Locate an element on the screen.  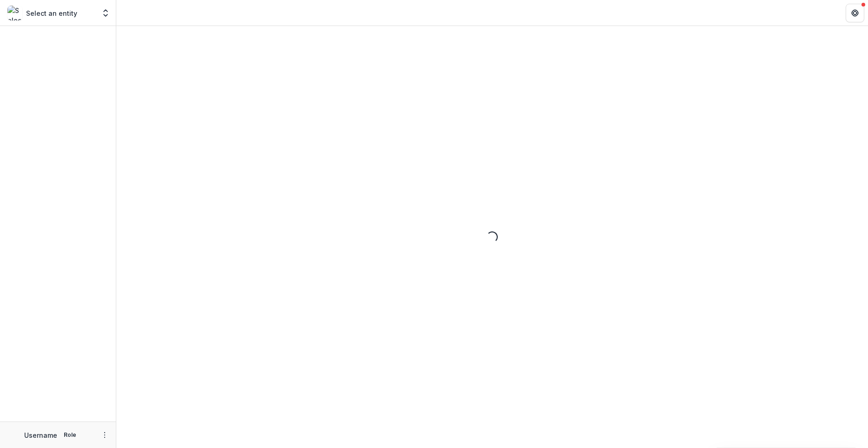
button: Open entity switcher is located at coordinates (105, 13).